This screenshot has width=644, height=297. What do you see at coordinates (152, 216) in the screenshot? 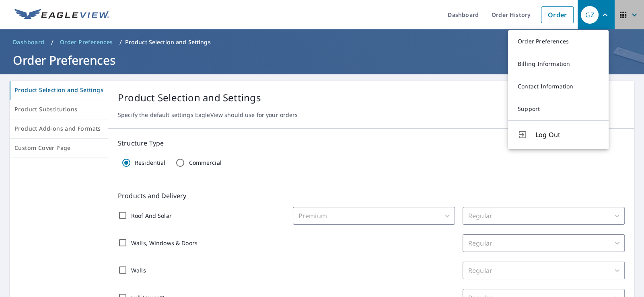
I see `p: Roof And Solar` at bounding box center [152, 216].